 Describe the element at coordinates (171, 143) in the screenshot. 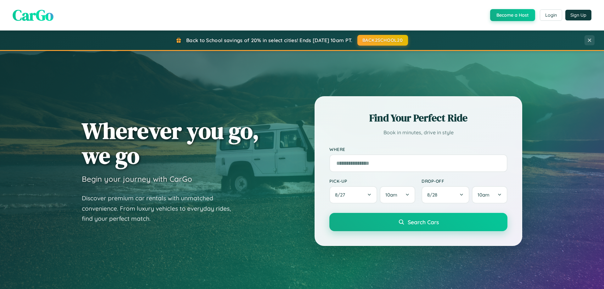

I see `h1: Wherever you go, we go` at that location.